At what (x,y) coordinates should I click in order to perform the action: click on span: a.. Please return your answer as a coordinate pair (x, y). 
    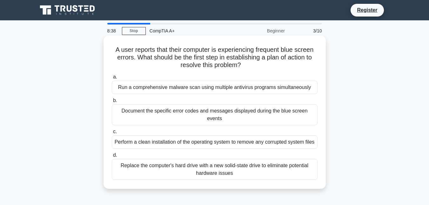
    Looking at the image, I should click on (115, 77).